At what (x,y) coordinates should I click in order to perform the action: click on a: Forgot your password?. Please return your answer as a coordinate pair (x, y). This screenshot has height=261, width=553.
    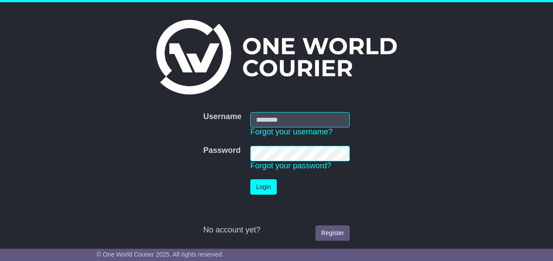
    Looking at the image, I should click on (291, 166).